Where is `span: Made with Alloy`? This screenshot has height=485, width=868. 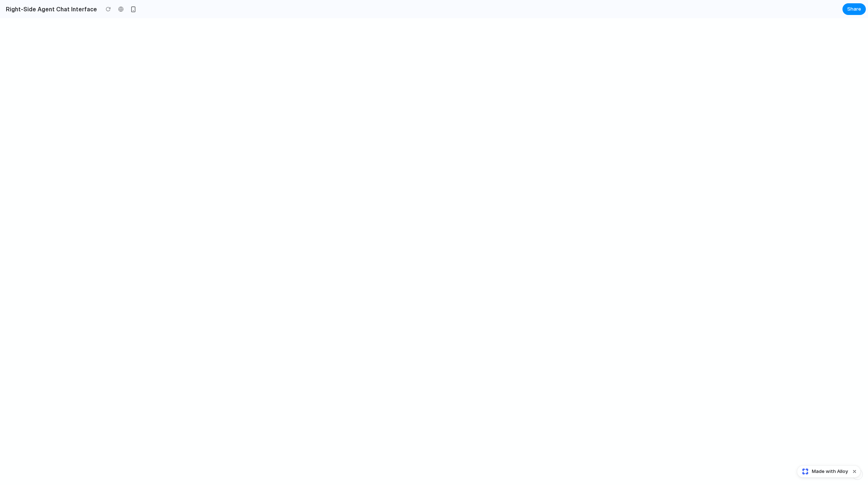
span: Made with Alloy is located at coordinates (829, 471).